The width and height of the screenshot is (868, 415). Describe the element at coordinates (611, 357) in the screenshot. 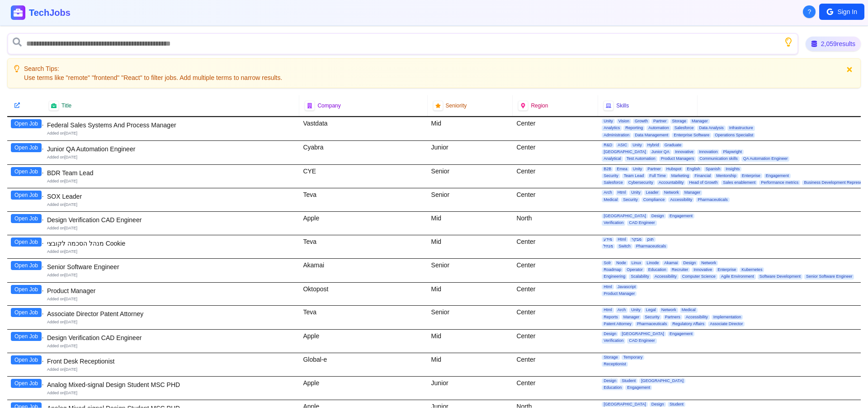

I see `span: Storage` at that location.